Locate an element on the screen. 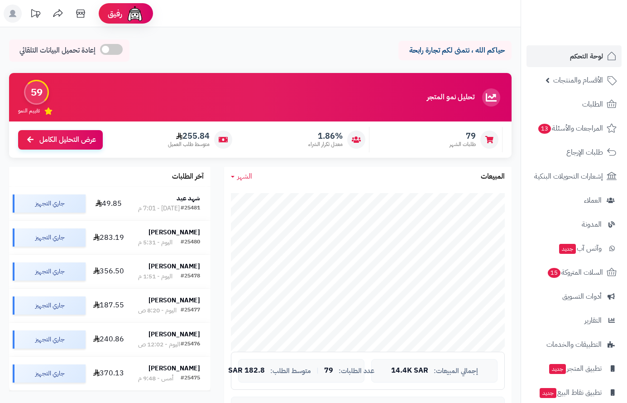 The width and height of the screenshot is (627, 403). span: إجمالي المبيعات: is located at coordinates (456, 370).